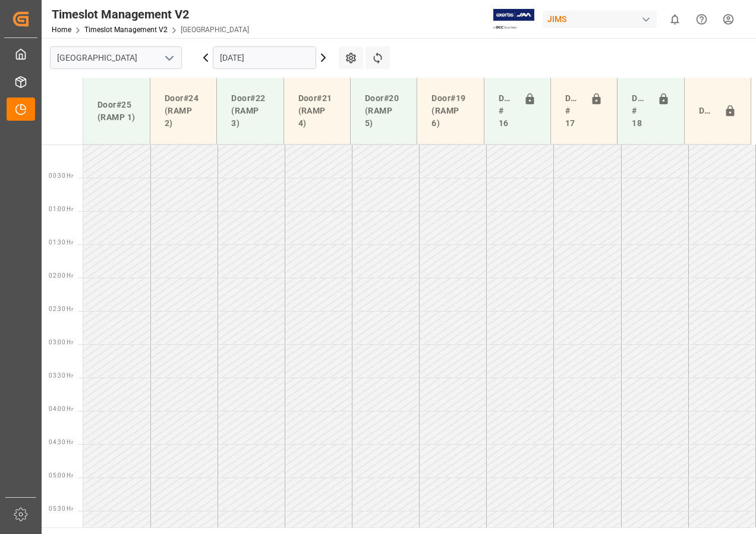 This screenshot has height=534, width=756. What do you see at coordinates (599, 19) in the screenshot?
I see `div: JIMS` at bounding box center [599, 19].